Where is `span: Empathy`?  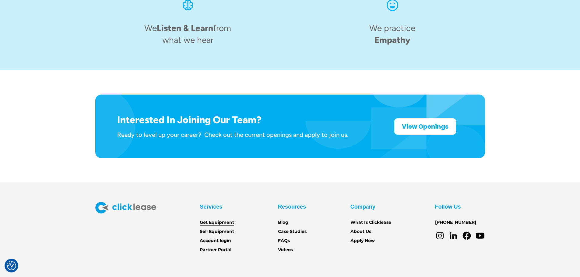 span: Empathy is located at coordinates (392, 40).